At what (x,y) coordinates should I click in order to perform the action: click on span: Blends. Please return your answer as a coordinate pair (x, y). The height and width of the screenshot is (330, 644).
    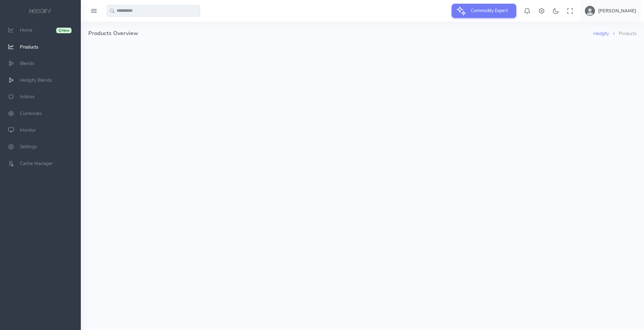
    Looking at the image, I should click on (27, 64).